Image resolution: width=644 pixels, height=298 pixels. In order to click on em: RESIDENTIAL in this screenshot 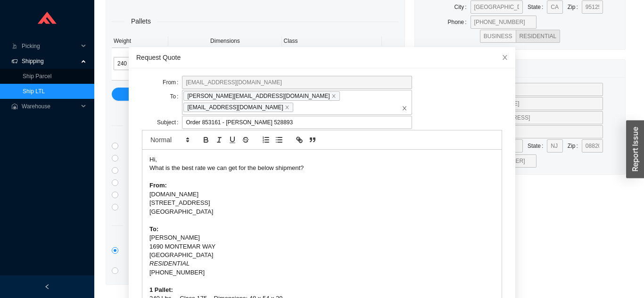, I will do `click(169, 263)`.